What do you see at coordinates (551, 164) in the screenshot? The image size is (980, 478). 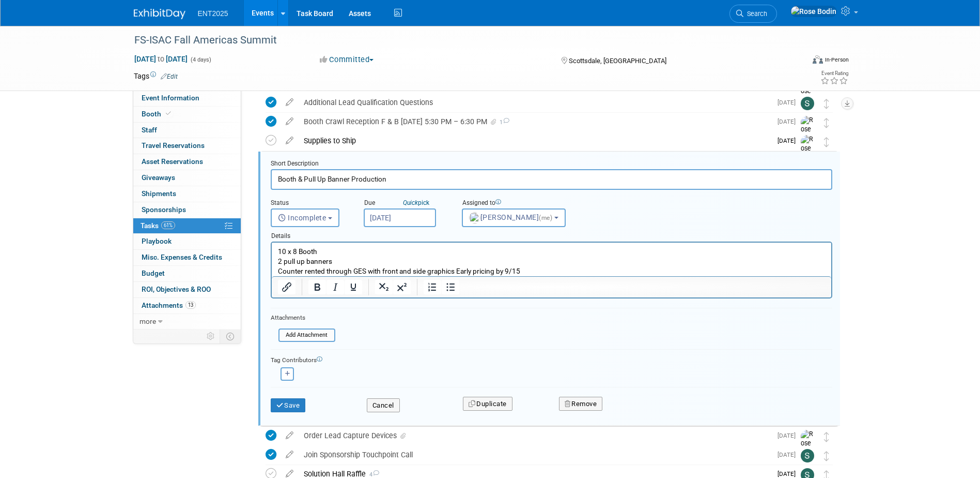 I see `div: Short Description` at bounding box center [551, 164].